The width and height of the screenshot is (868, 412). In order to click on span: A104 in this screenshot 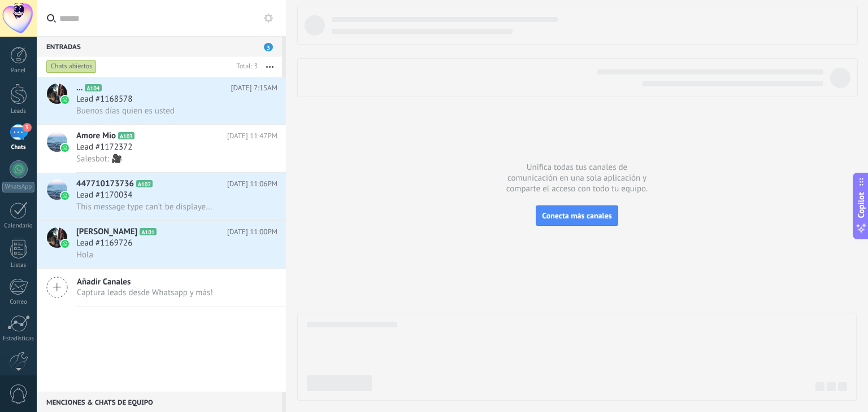, I will do `click(92, 87)`.